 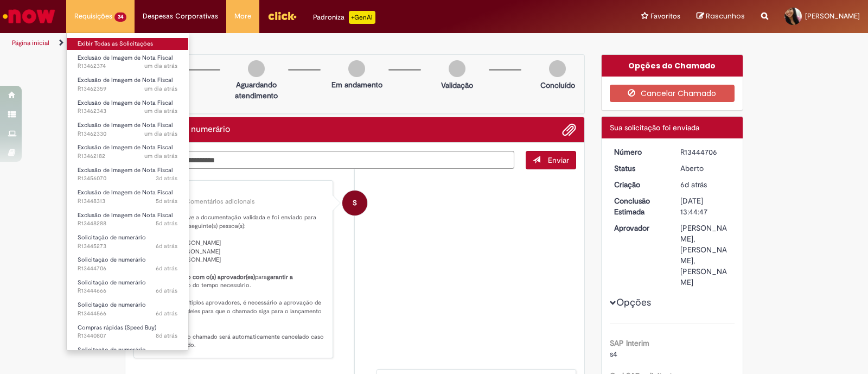 What do you see at coordinates (166, 201) in the screenshot?
I see `time: 26/08/2025 13:24:06` at bounding box center [166, 201].